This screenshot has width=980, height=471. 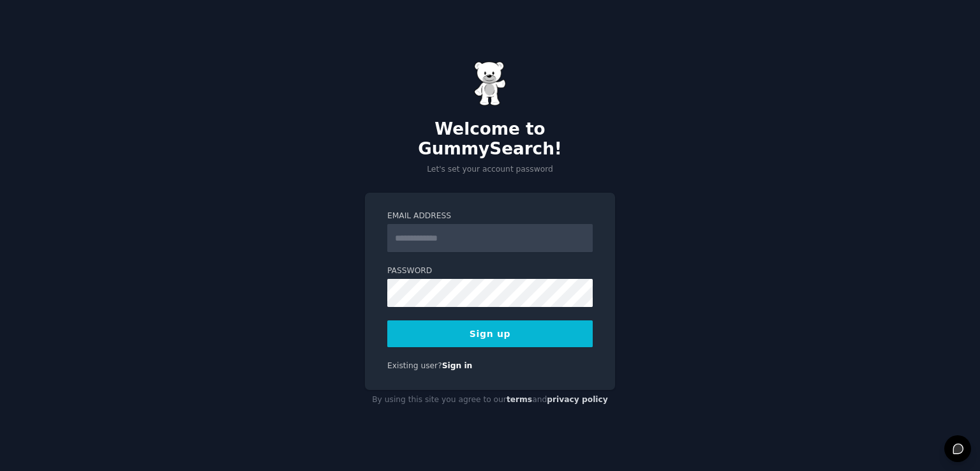 I want to click on span: Existing user?, so click(x=414, y=365).